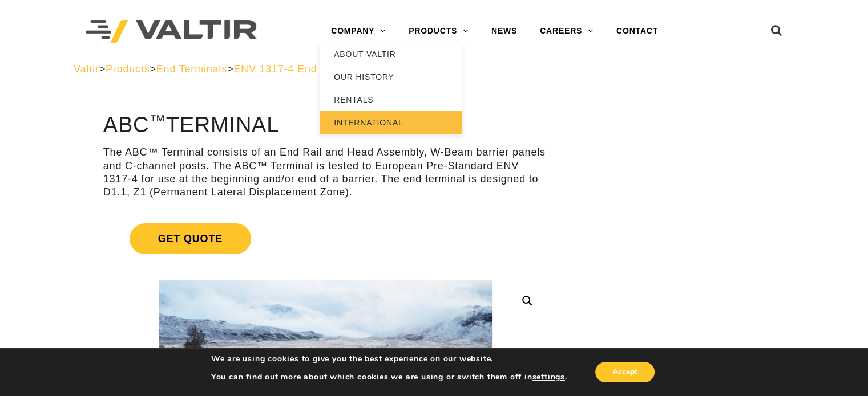 This screenshot has height=396, width=868. What do you see at coordinates (301, 69) in the screenshot?
I see `span: ENV 1317-4 End Terminals` at bounding box center [301, 69].